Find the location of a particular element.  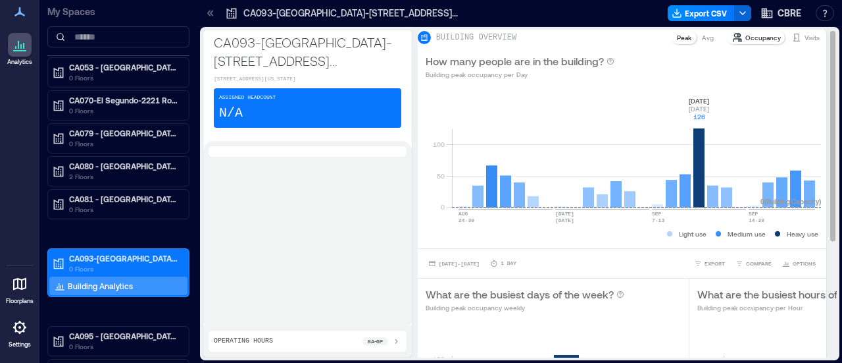

span: EXPORT is located at coordinates (715, 263).